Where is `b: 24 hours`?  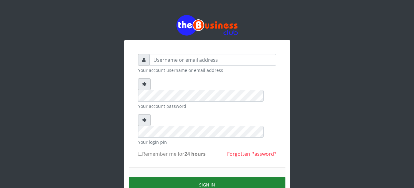
b: 24 hours is located at coordinates (195, 154).